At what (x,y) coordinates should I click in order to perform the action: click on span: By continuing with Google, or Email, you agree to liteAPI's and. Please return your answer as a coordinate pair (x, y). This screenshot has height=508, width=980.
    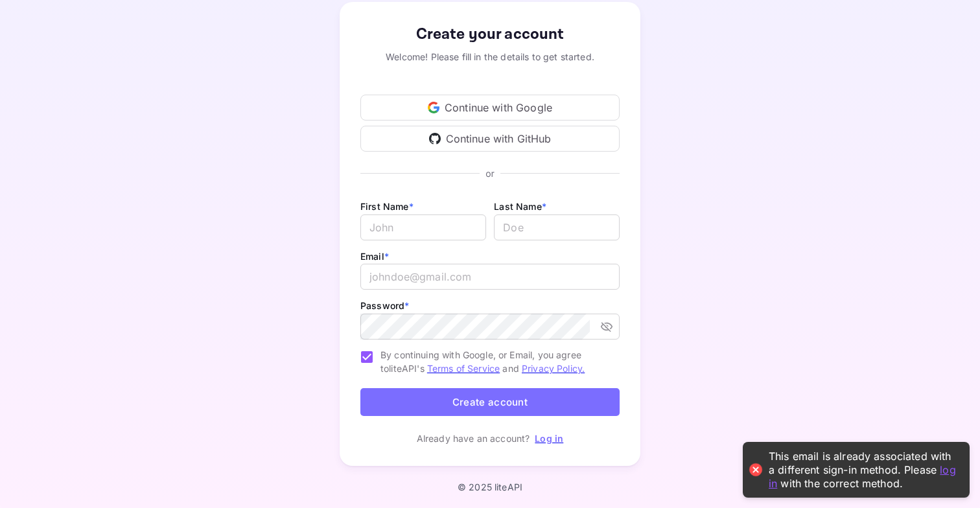
    Looking at the image, I should click on (494, 362).